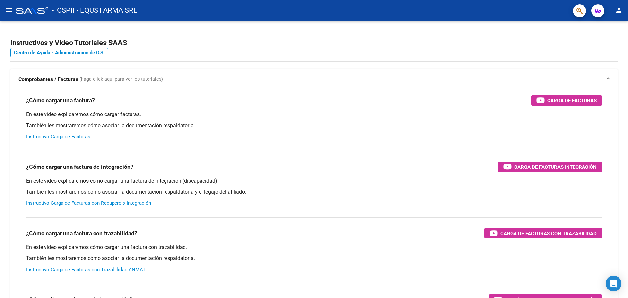 The width and height of the screenshot is (628, 298). Describe the element at coordinates (107, 10) in the screenshot. I see `span: - EQUS FARMA SRL` at that location.